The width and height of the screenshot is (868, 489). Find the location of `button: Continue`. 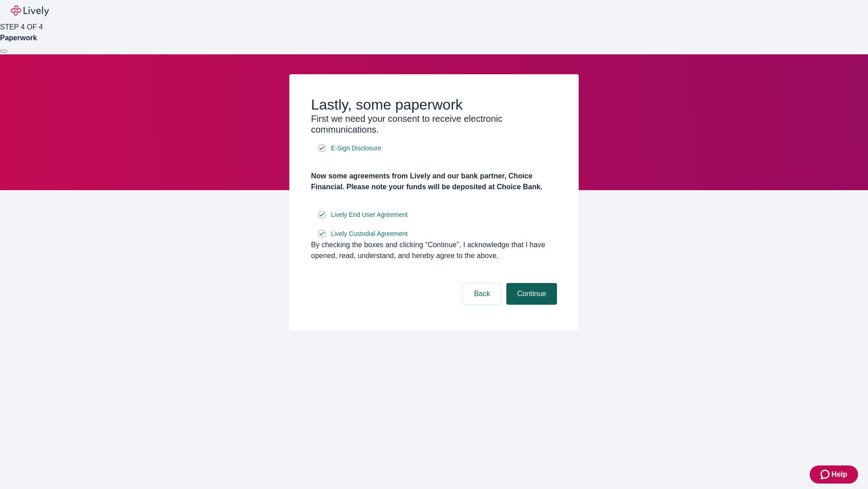

button: Continue is located at coordinates (532, 294).